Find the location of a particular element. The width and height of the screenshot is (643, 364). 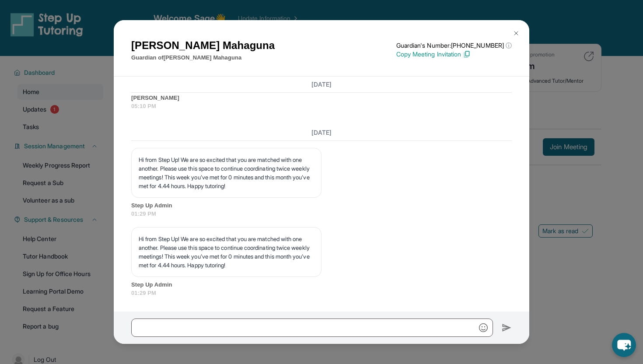

img: Close Icon is located at coordinates (516, 33).